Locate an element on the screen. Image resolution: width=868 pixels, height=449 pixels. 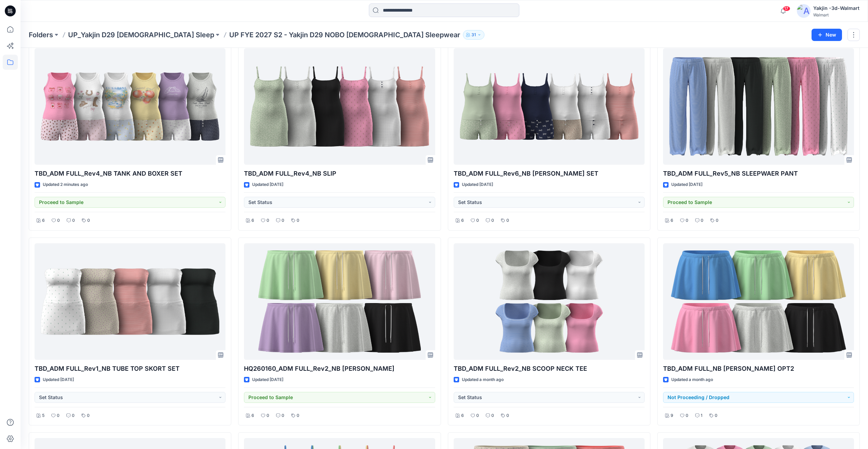
button: New is located at coordinates (827, 35).